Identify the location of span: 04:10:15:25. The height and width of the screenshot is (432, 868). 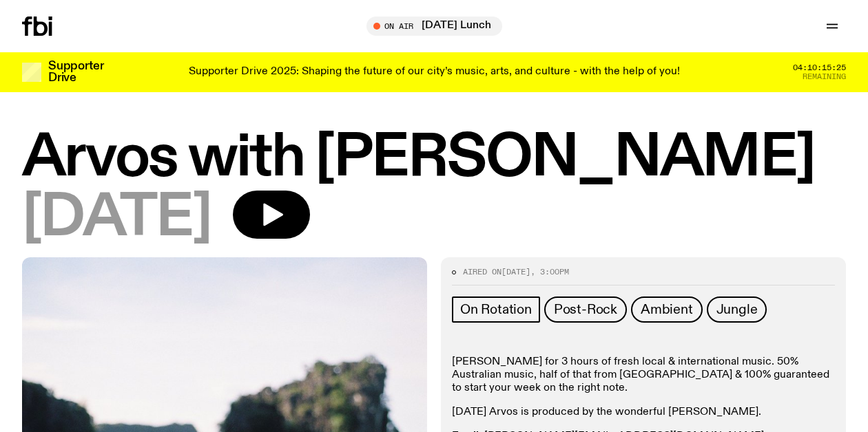
(819, 67).